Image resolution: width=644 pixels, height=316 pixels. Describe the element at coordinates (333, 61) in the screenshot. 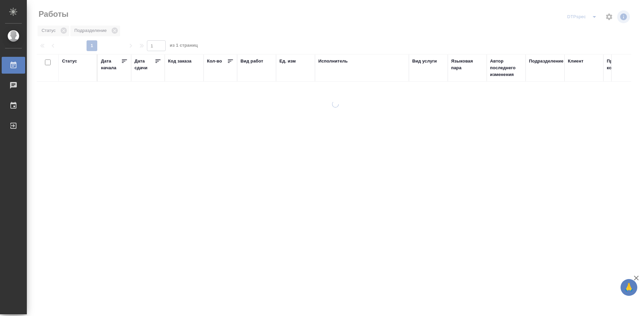

I see `div: Исполнитель` at that location.